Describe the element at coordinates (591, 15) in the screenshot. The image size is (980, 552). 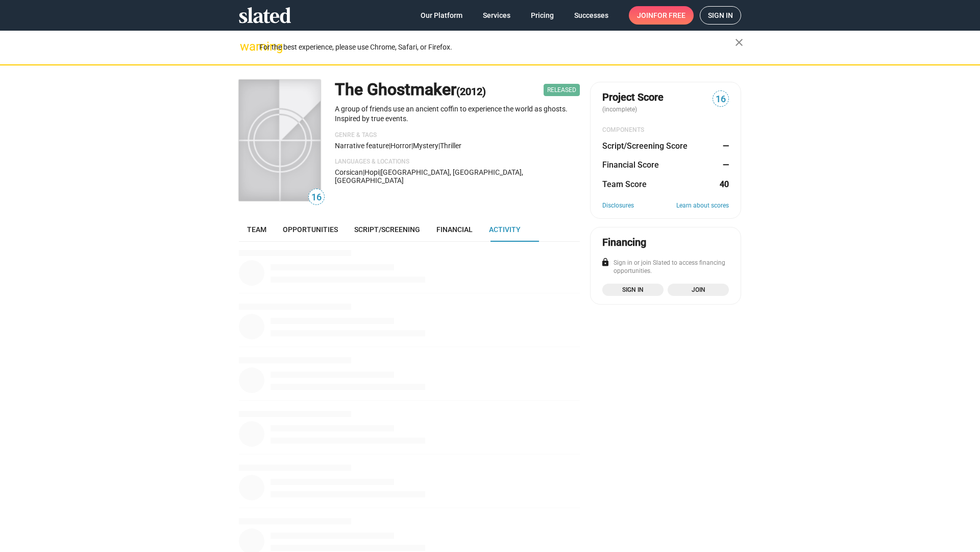
I see `span: Successes` at that location.